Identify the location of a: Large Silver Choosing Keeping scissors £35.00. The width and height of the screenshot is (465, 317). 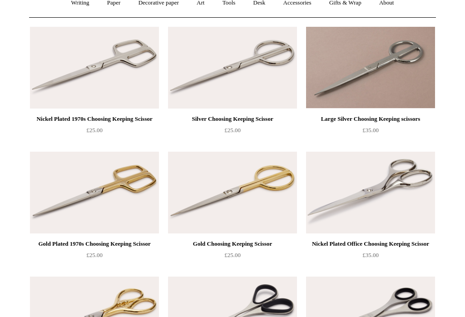
(371, 132).